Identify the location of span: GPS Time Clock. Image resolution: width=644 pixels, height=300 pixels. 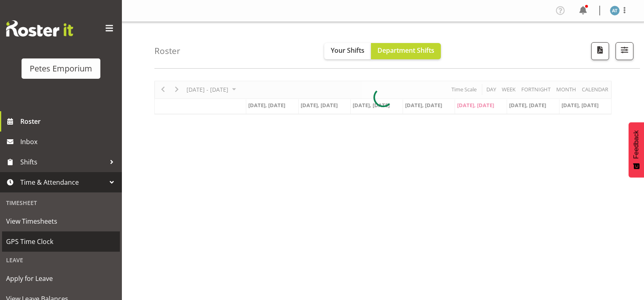
(61, 242).